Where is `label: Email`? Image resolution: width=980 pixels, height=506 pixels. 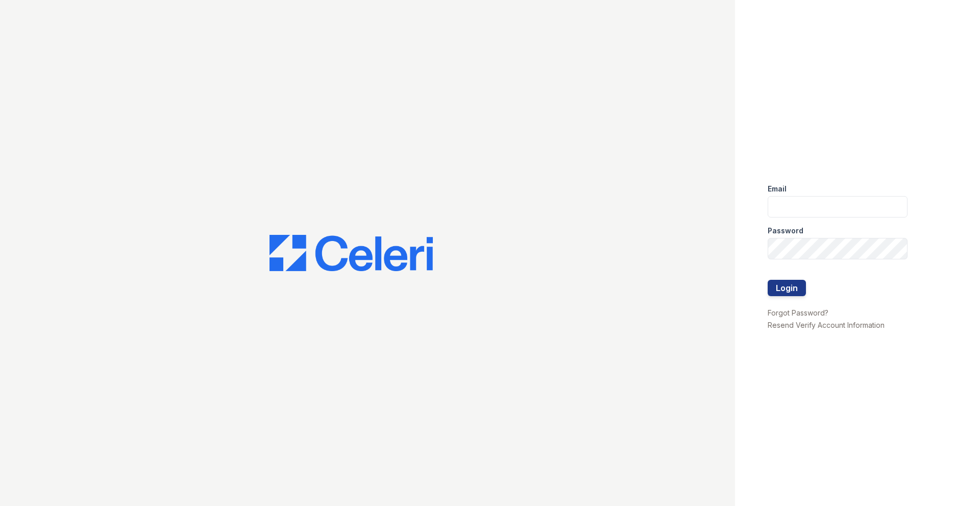
label: Email is located at coordinates (777, 189).